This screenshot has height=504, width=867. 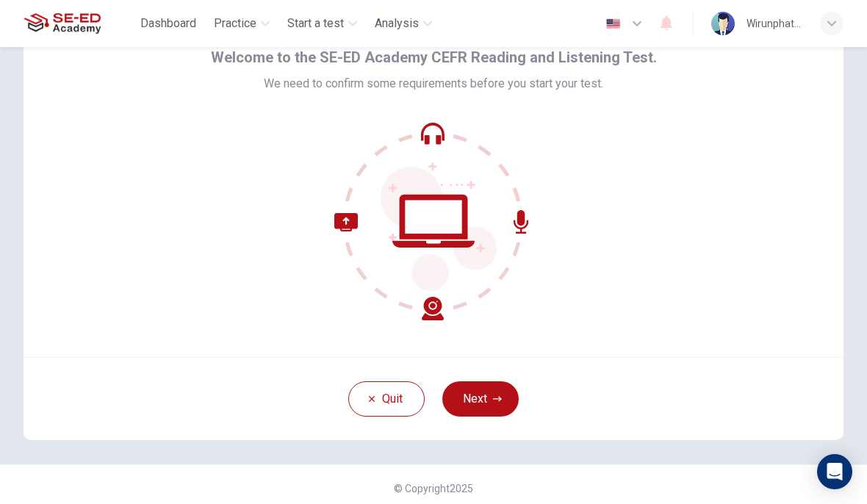 I want to click on button: Practice, so click(x=242, y=23).